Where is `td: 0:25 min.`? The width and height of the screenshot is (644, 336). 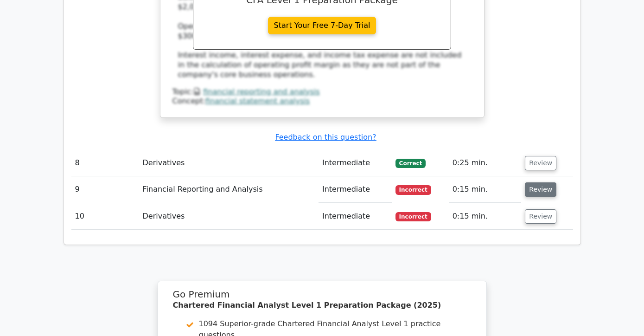 td: 0:25 min. is located at coordinates (485, 163).